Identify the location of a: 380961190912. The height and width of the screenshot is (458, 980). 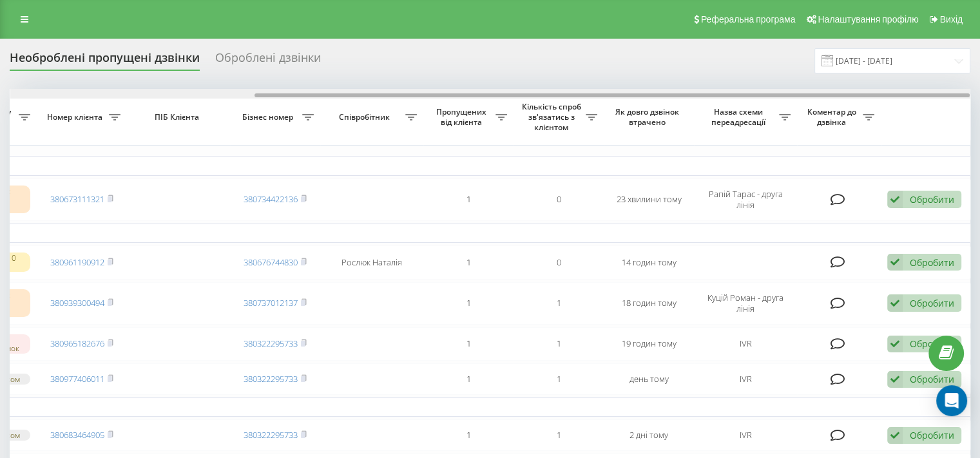
(77, 263).